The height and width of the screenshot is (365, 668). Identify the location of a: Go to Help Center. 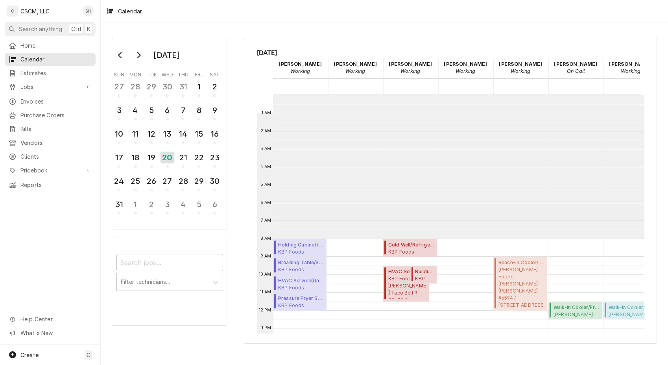
(50, 319).